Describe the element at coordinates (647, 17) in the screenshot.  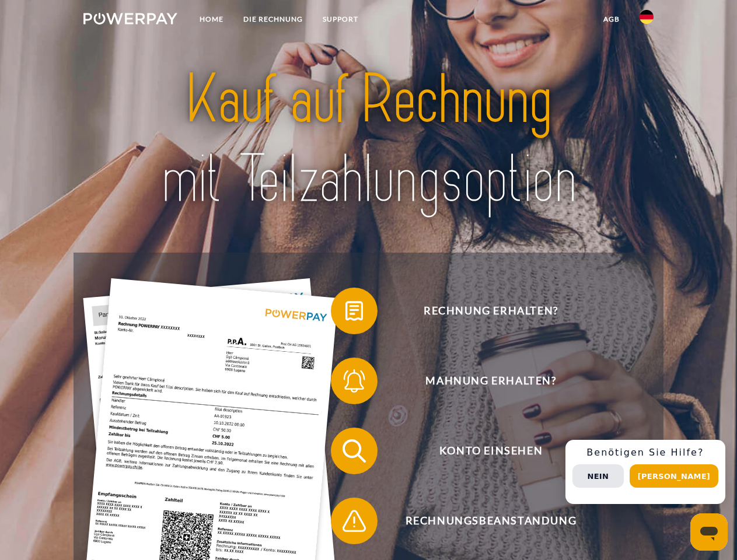
I see `img: de` at that location.